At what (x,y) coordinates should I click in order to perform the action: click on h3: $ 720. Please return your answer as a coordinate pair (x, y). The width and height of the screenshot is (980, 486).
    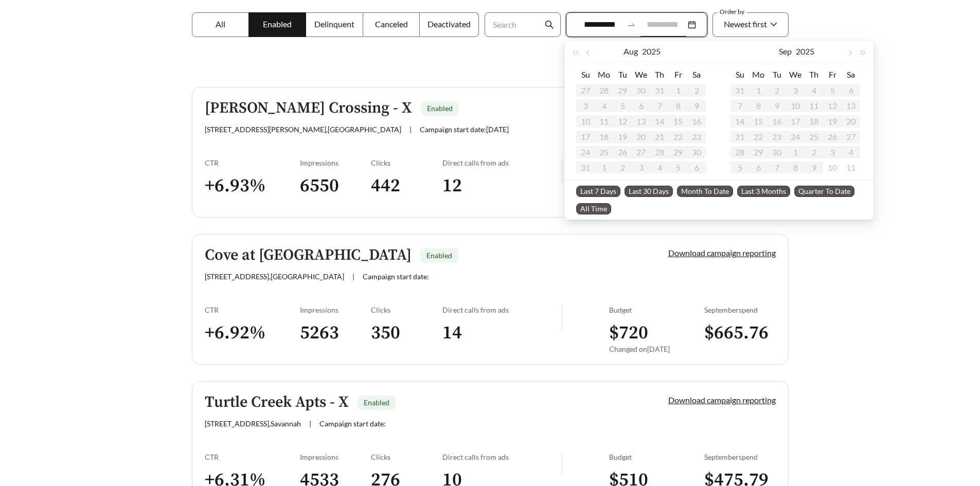
    Looking at the image, I should click on (657, 333).